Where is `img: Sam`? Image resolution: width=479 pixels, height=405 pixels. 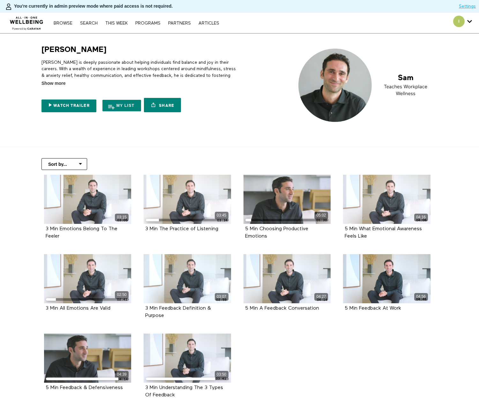
img: Sam is located at coordinates (365, 85).